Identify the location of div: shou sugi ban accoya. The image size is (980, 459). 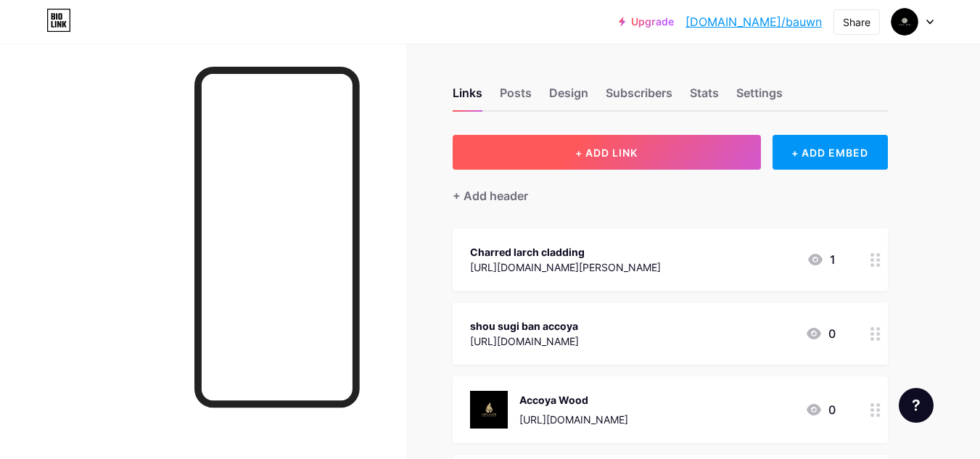
(524, 325).